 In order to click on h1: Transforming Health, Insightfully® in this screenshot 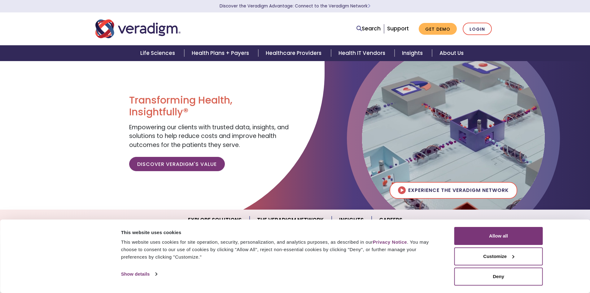, I will do `click(210, 106)`.